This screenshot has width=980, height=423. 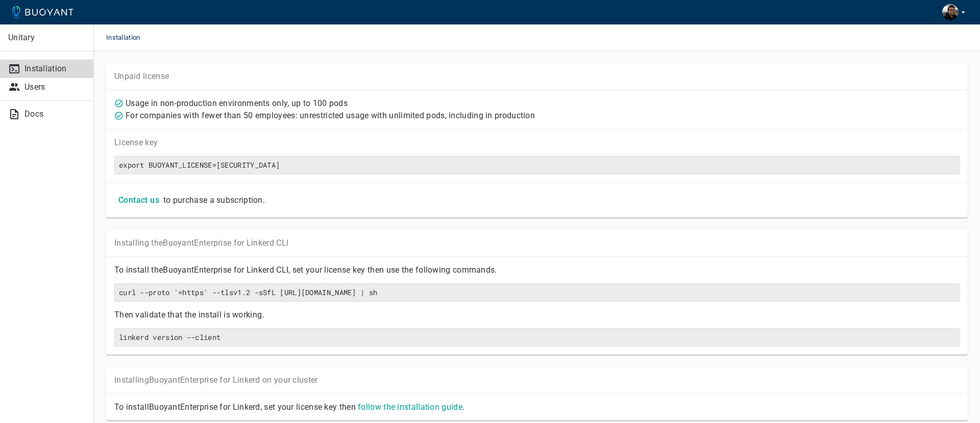 What do you see at coordinates (138, 200) in the screenshot?
I see `h4: Contact us` at bounding box center [138, 200].